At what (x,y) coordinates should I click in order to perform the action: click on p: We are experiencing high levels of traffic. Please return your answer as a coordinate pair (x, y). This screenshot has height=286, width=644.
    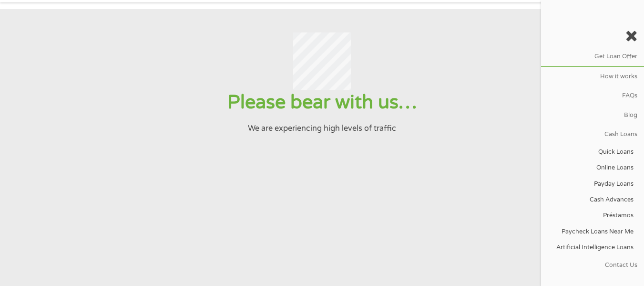
    Looking at the image, I should click on (322, 128).